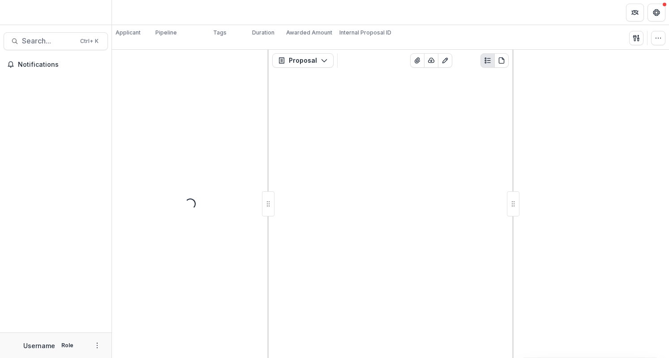 This screenshot has width=669, height=358. Describe the element at coordinates (366, 33) in the screenshot. I see `p: Internal Proposal ID` at that location.